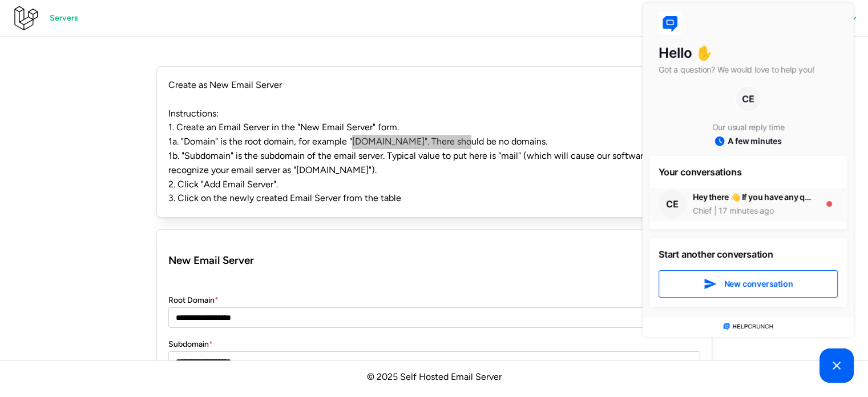 The height and width of the screenshot is (397, 868). Describe the element at coordinates (108, 254) in the screenshot. I see `h3: Start another conversation` at that location.